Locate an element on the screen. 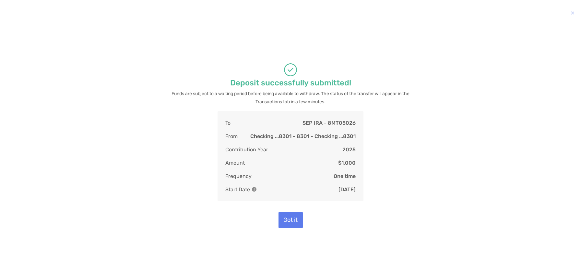 The image size is (581, 277). p: Amount is located at coordinates (235, 162).